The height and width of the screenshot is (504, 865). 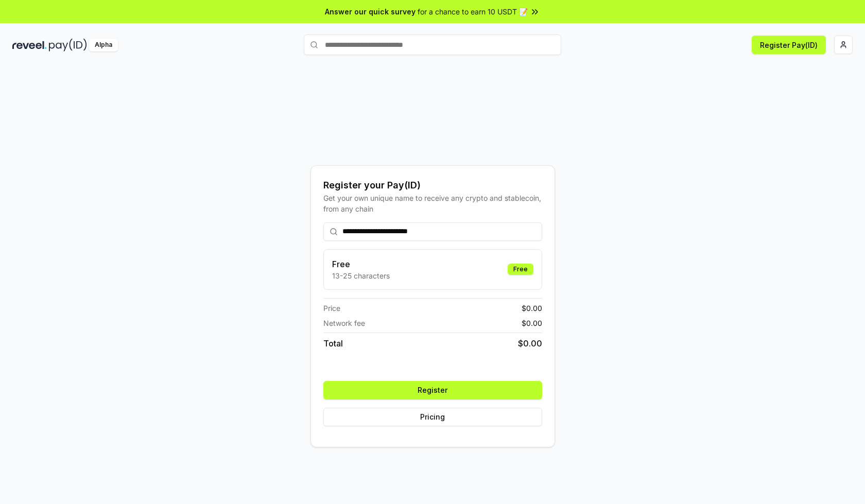 What do you see at coordinates (361, 264) in the screenshot?
I see `h3: Free` at bounding box center [361, 264].